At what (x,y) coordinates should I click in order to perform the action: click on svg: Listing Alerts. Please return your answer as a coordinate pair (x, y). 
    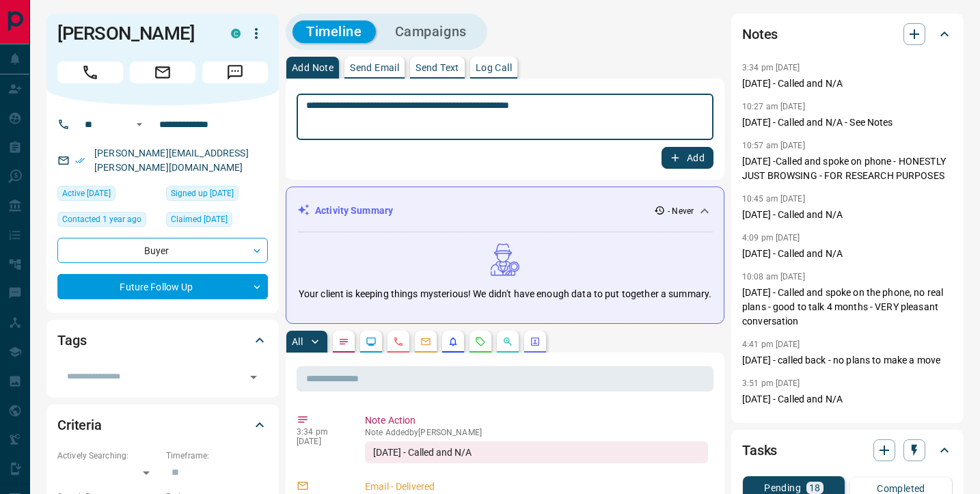
    Looking at the image, I should click on (453, 342).